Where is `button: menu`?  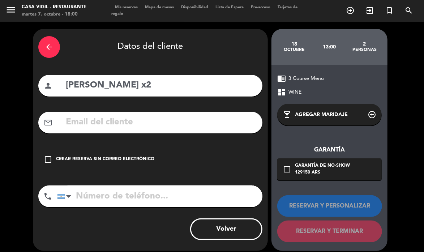
button: menu is located at coordinates (11, 11).